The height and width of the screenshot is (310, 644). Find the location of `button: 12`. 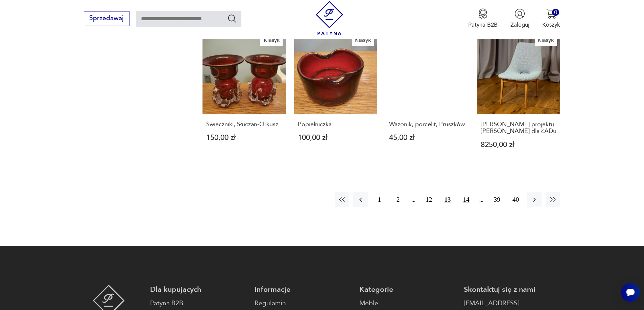

button: 12 is located at coordinates (429, 199).